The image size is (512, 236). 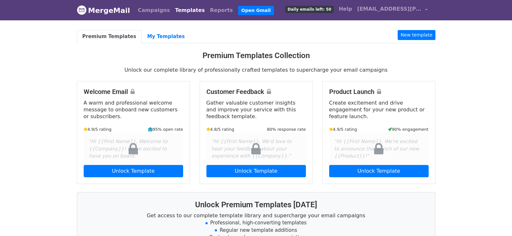 I want to click on img: MergeMail logo, so click(x=82, y=10).